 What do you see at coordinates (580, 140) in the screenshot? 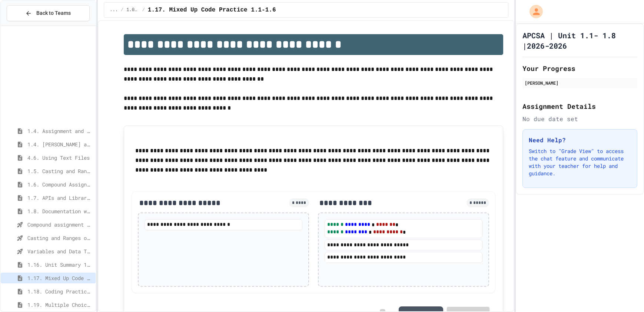
I see `h3: Need Help?` at bounding box center [580, 140].